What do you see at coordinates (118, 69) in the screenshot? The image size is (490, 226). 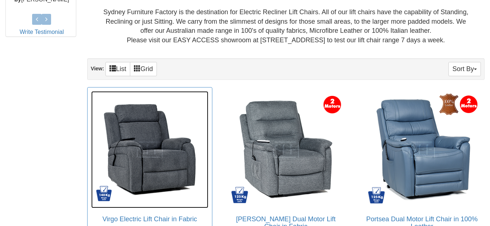 I see `a: List` at bounding box center [118, 69].